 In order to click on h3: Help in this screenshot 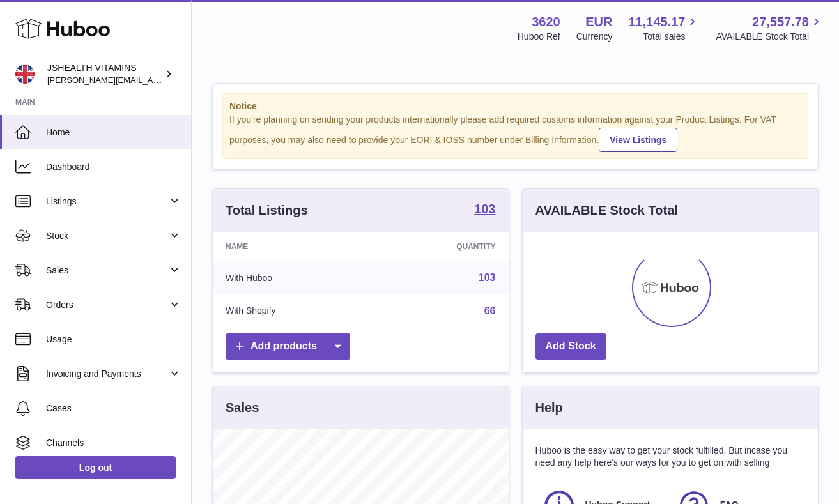, I will do `click(549, 408)`.